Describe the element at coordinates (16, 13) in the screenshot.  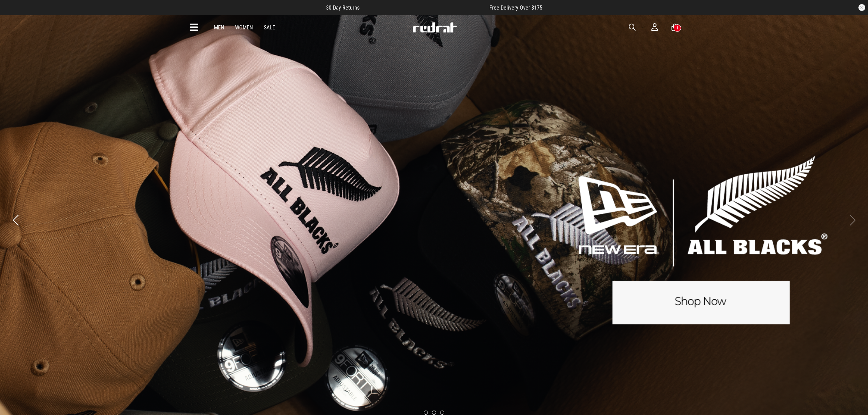
I see `button: Open LiveChat chat widget` at that location.